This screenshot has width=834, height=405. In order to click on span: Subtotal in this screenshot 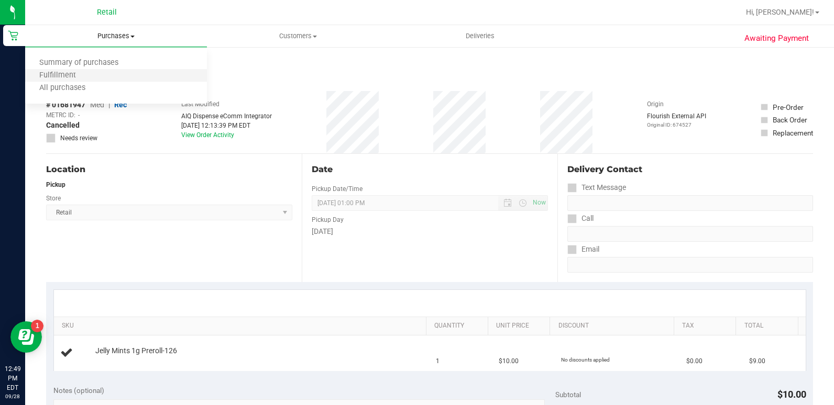, I will do `click(568, 395)`.